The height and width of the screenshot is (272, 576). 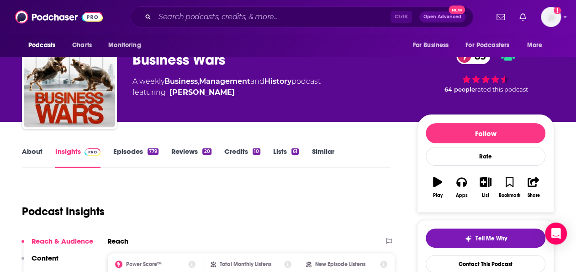 I want to click on button: List, so click(x=486, y=187).